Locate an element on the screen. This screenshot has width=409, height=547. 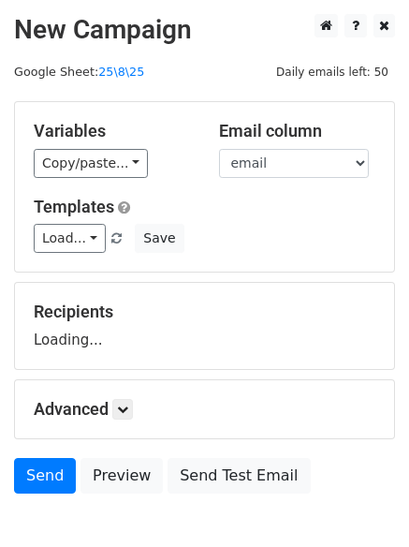
a: Templates is located at coordinates (74, 206).